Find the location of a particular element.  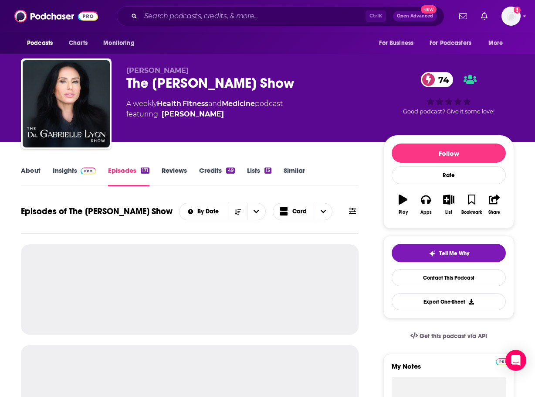

div: 49 is located at coordinates (230, 170).